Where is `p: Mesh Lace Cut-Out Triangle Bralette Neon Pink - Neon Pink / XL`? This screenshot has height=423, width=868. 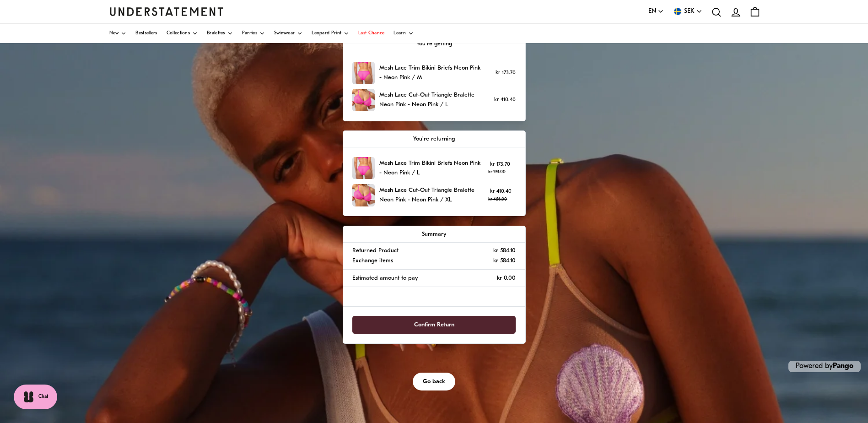
p: Mesh Lace Cut-Out Triangle Bralette Neon Pink - Neon Pink / XL is located at coordinates (431, 195).